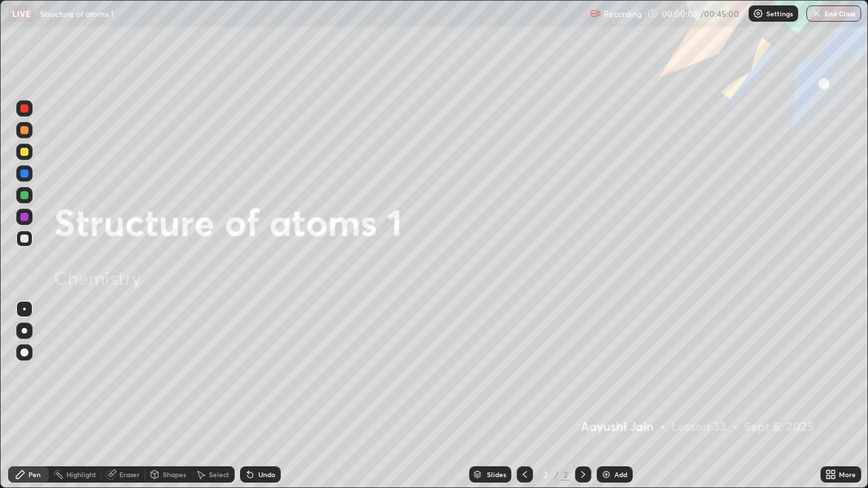 This screenshot has height=488, width=868. Describe the element at coordinates (758, 13) in the screenshot. I see `img: class-settings-icons` at that location.